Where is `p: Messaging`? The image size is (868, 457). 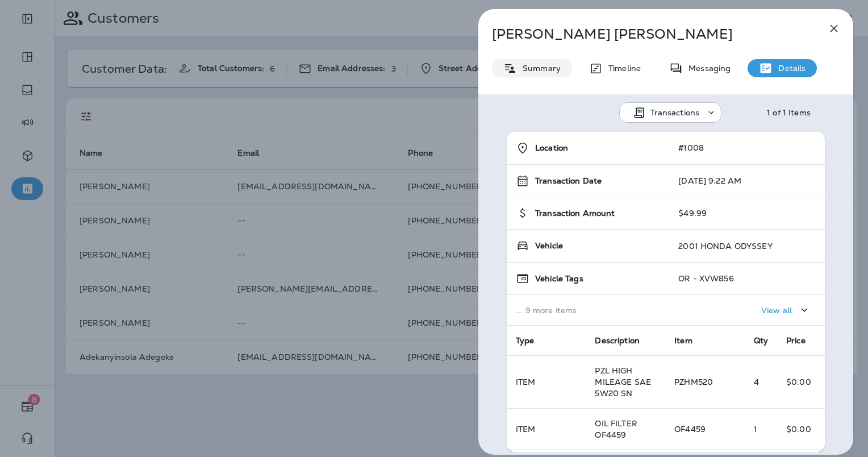
p: Messaging is located at coordinates (707, 68).